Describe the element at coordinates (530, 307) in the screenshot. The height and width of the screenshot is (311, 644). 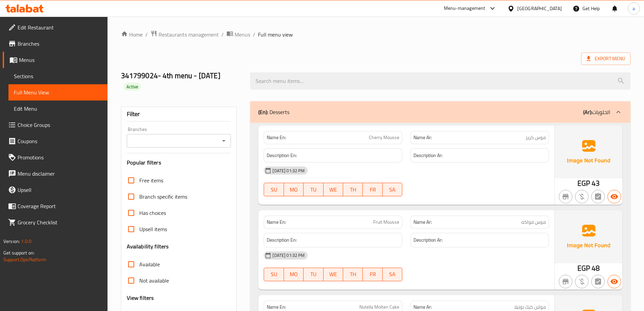
I see `span: مولتن كيك نوتيلا` at that location.